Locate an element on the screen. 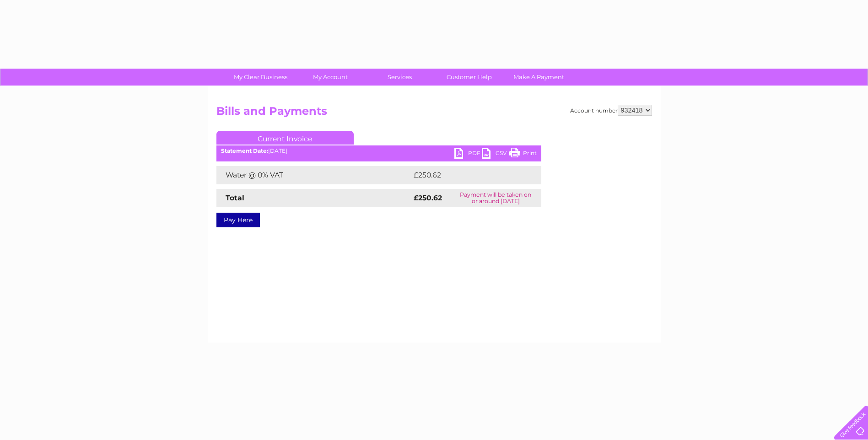 This screenshot has height=440, width=868. a: Make A Payment is located at coordinates (539, 77).